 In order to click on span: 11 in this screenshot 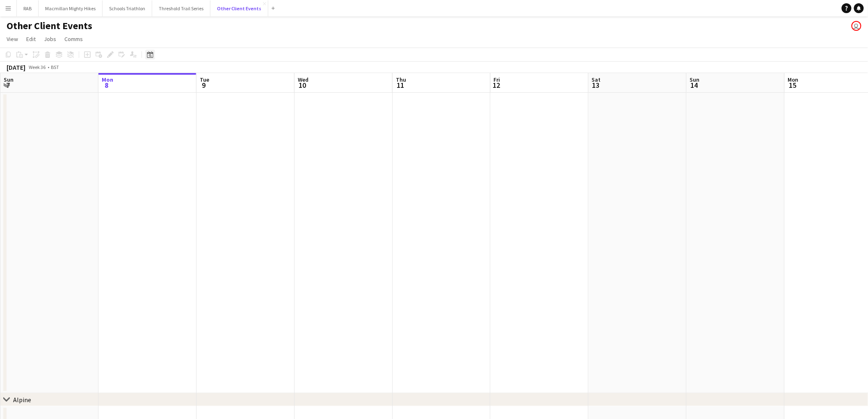, I will do `click(400, 85)`.